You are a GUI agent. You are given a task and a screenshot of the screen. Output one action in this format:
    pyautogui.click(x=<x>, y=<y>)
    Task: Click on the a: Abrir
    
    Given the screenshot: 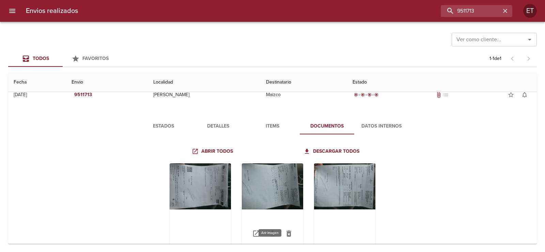 What is the action you would take?
    pyautogui.click(x=256, y=233)
    